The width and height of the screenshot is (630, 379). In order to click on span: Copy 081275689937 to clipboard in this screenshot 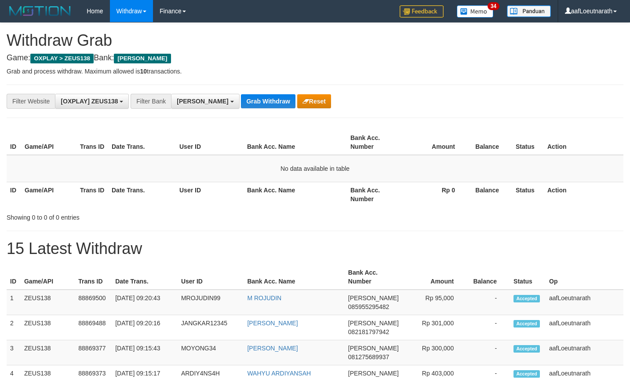, I will do `click(368, 357)`.